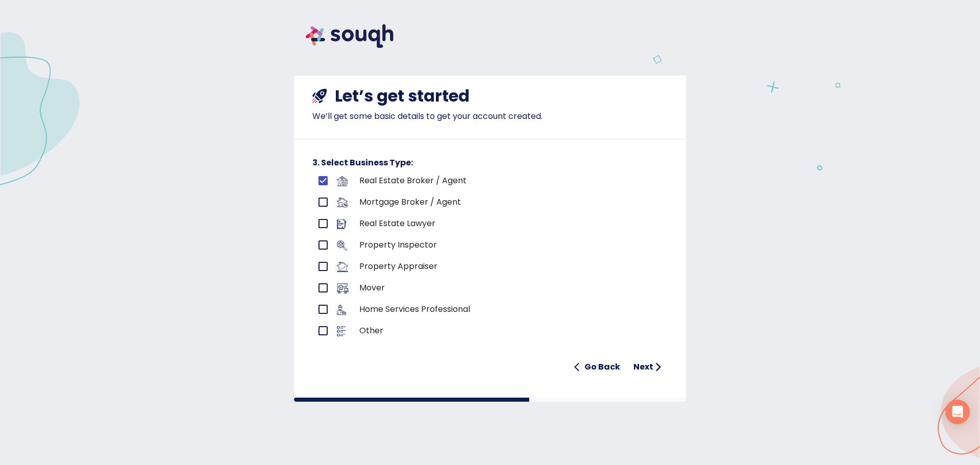  Describe the element at coordinates (643, 367) in the screenshot. I see `h6: Next` at that location.